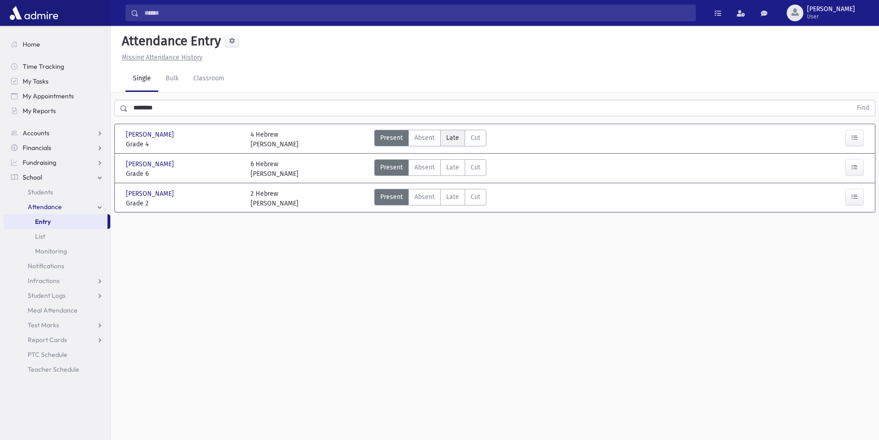 This screenshot has width=879, height=440. What do you see at coordinates (57, 66) in the screenshot?
I see `a: Time Tracking` at bounding box center [57, 66].